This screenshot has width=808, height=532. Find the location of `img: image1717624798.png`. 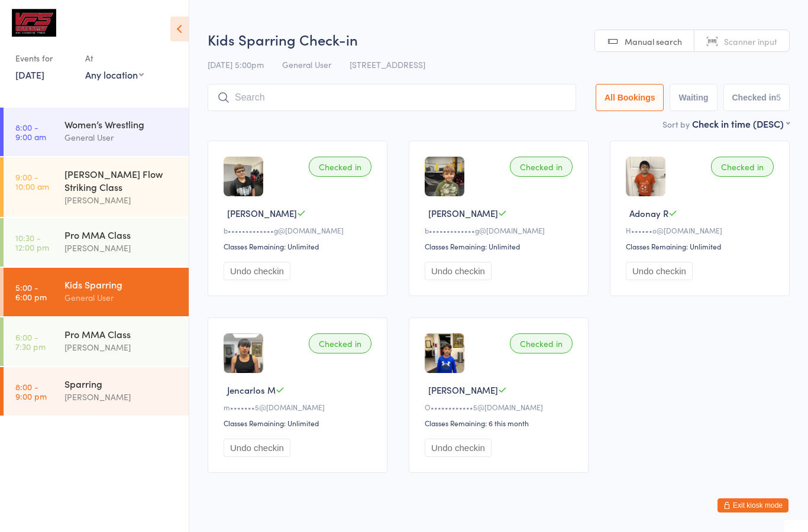

img: image1717624798.png is located at coordinates (445, 353).